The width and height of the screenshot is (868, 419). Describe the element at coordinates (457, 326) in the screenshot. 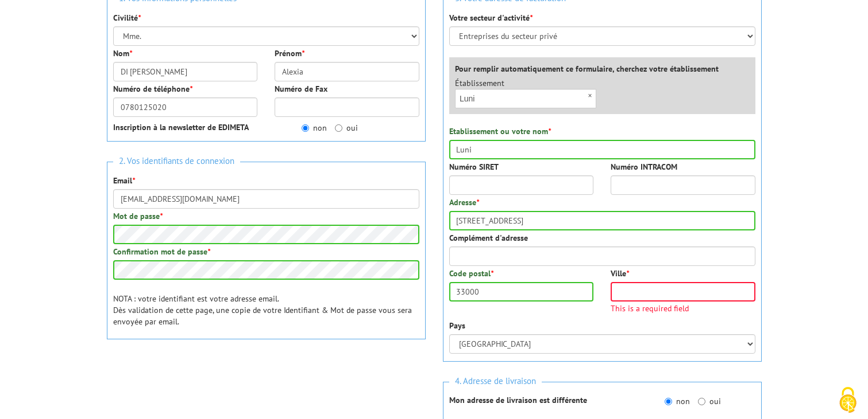

I see `label: Pays` at that location.